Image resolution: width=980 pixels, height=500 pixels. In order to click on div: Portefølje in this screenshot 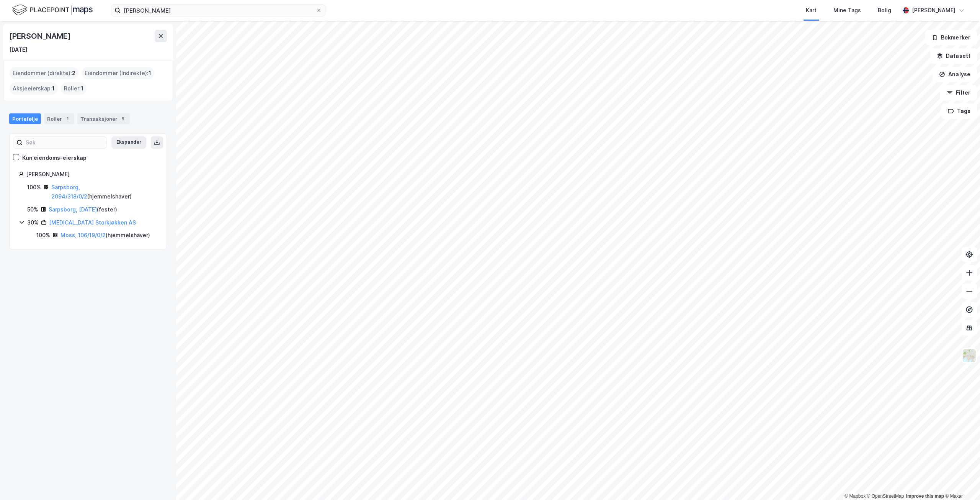, I will do `click(25, 119)`.